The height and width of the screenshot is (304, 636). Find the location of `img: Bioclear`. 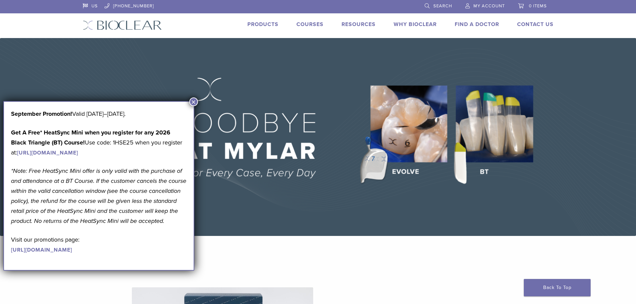

img: Bioclear is located at coordinates (122, 25).